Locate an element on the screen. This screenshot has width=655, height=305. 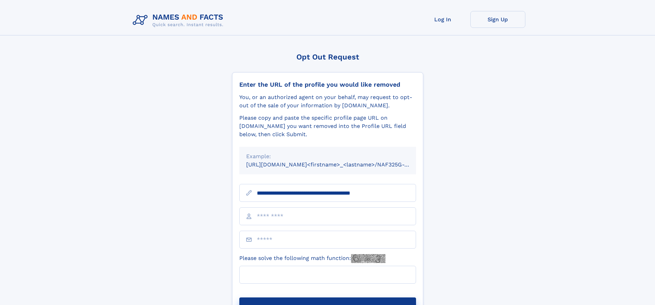
div: Opt Out Request is located at coordinates (328, 57).